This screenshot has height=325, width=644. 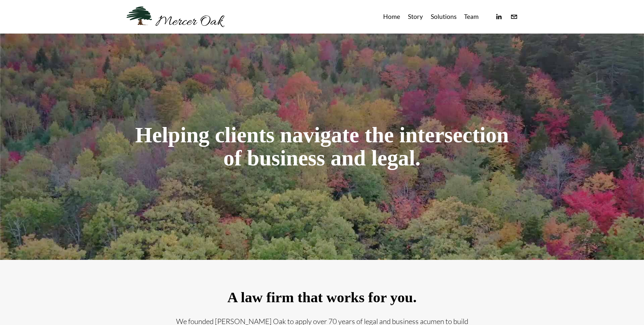 What do you see at coordinates (322, 297) in the screenshot?
I see `h2: A law firm that works for you.` at bounding box center [322, 297].